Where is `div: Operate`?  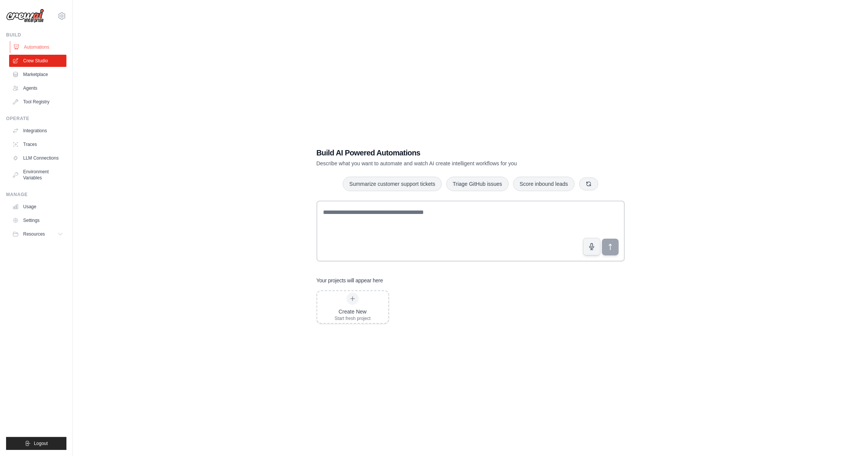
div: Operate is located at coordinates (36, 118).